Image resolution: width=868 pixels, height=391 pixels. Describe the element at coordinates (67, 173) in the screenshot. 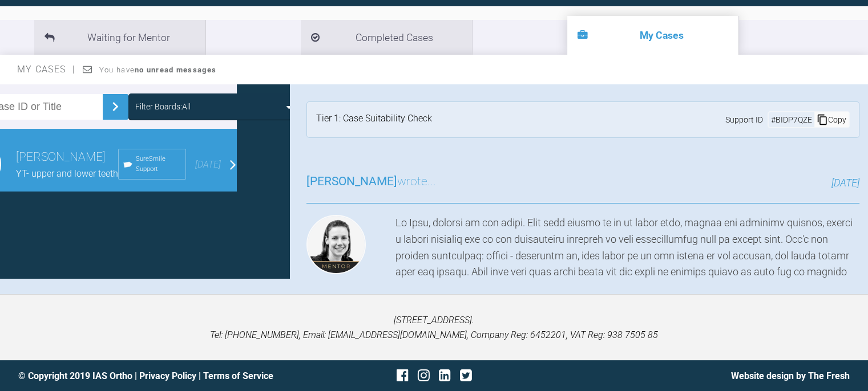

I see `span: YT- upper and lower teeth` at that location.